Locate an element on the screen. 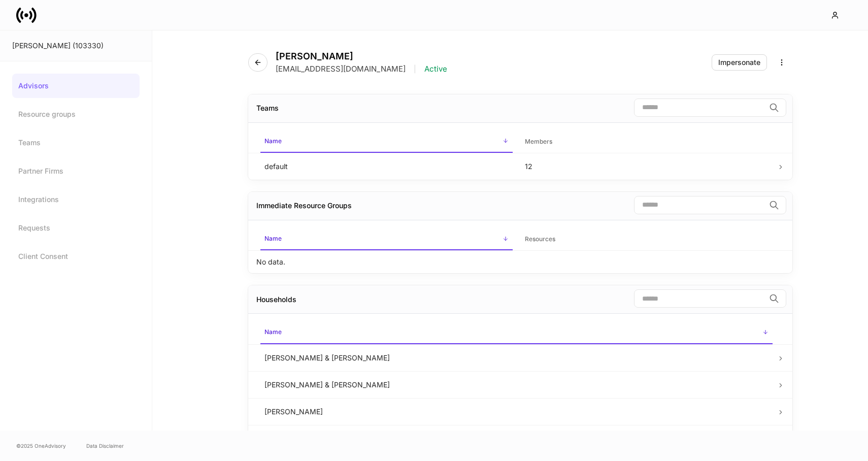 The height and width of the screenshot is (461, 868). div: Immediate Resource Groups is located at coordinates (304, 206).